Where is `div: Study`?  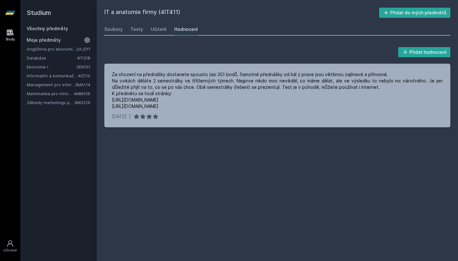
div: Study is located at coordinates (10, 39).